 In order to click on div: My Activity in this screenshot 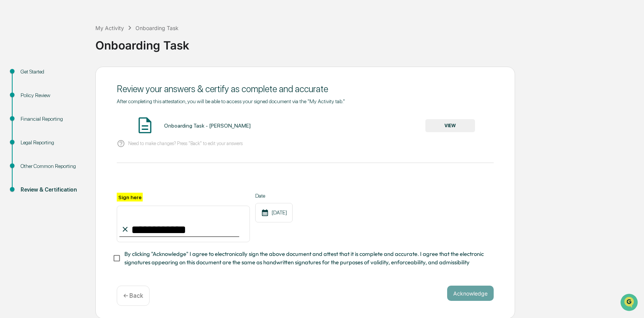, I will do `click(110, 28)`.